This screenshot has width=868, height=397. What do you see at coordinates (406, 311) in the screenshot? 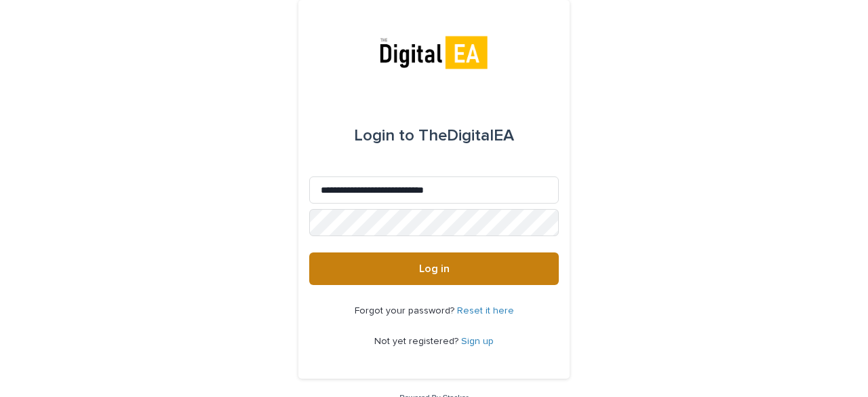
I see `span: Forgot your password?` at bounding box center [406, 311].